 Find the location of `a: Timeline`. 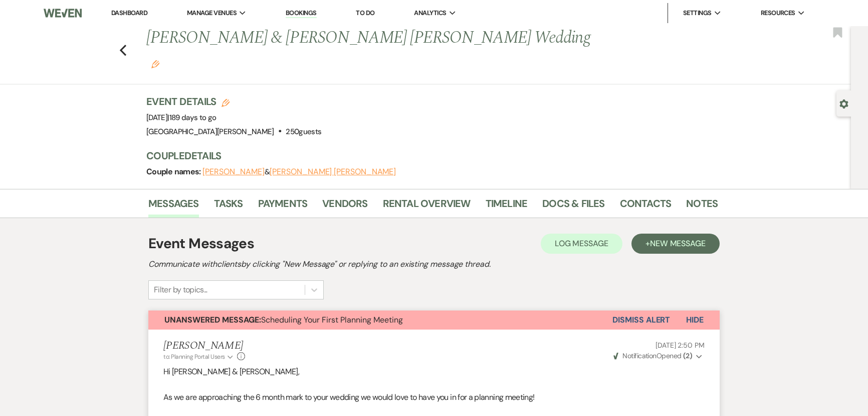

a: Timeline is located at coordinates (507, 206).